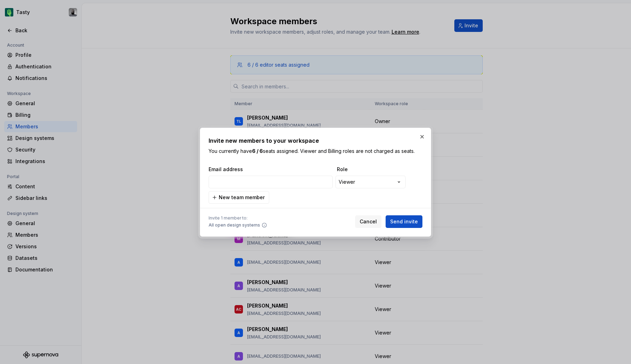 This screenshot has height=364, width=631. Describe the element at coordinates (316, 140) in the screenshot. I see `h2: Invite new members to your workspace` at that location.